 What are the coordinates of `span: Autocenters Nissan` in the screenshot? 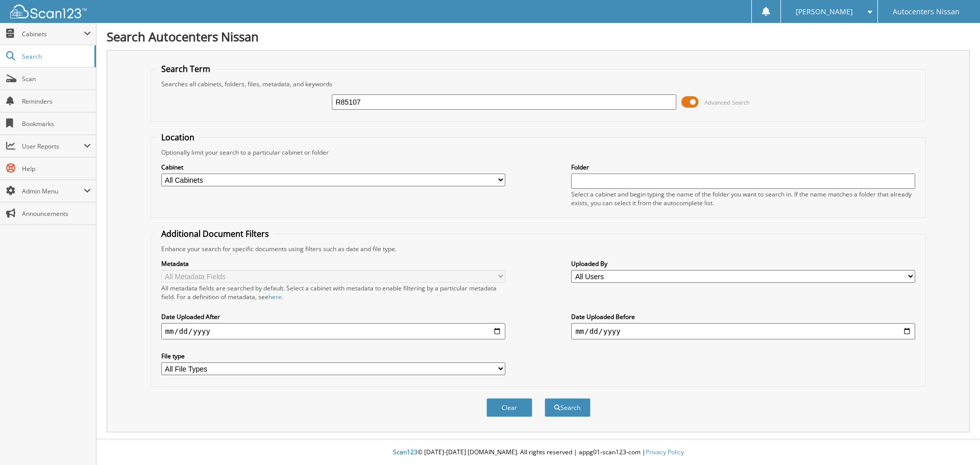 It's located at (926, 12).